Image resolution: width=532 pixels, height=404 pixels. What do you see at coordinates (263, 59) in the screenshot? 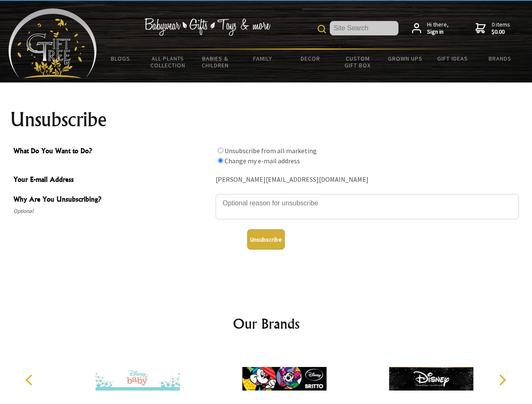
I see `a: Family` at bounding box center [263, 59].